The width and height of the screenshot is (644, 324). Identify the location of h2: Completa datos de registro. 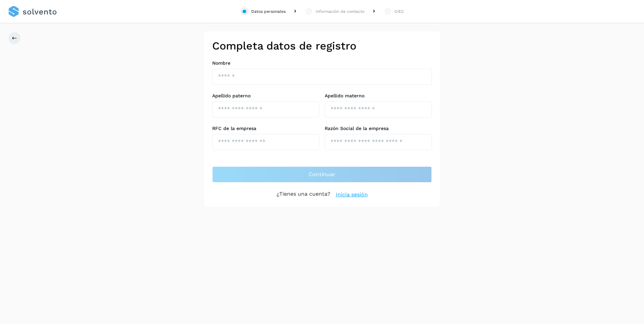
(322, 46).